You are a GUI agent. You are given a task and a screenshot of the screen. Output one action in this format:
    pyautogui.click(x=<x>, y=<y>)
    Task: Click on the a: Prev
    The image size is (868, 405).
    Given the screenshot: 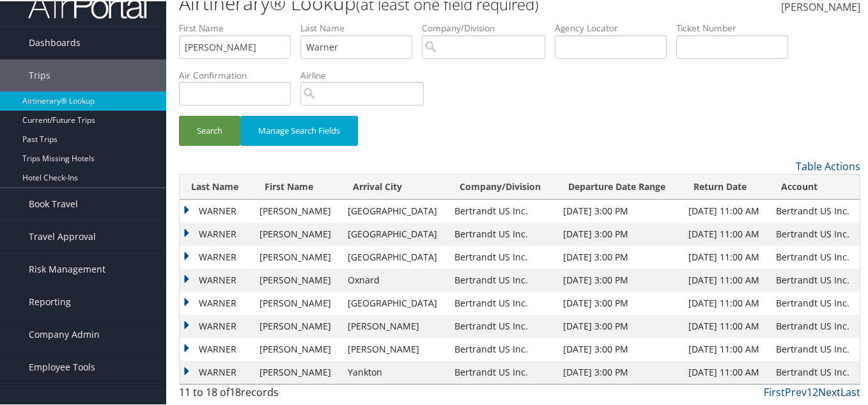 What is the action you would take?
    pyautogui.click(x=796, y=390)
    